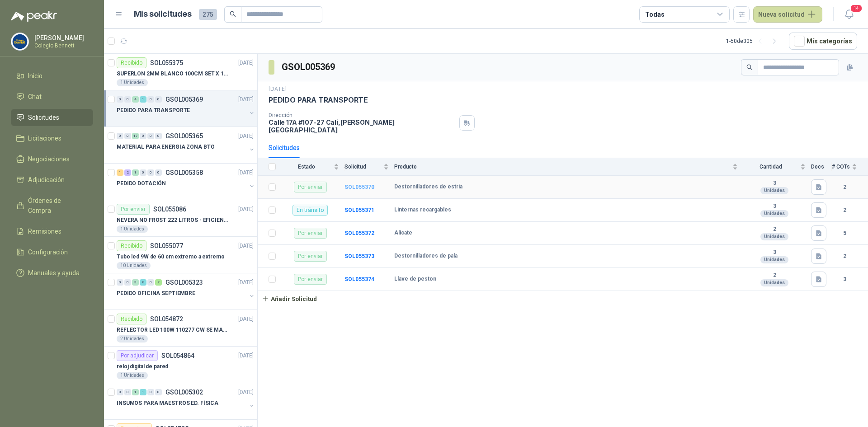  What do you see at coordinates (52, 97) in the screenshot?
I see `a: Chat` at bounding box center [52, 97].